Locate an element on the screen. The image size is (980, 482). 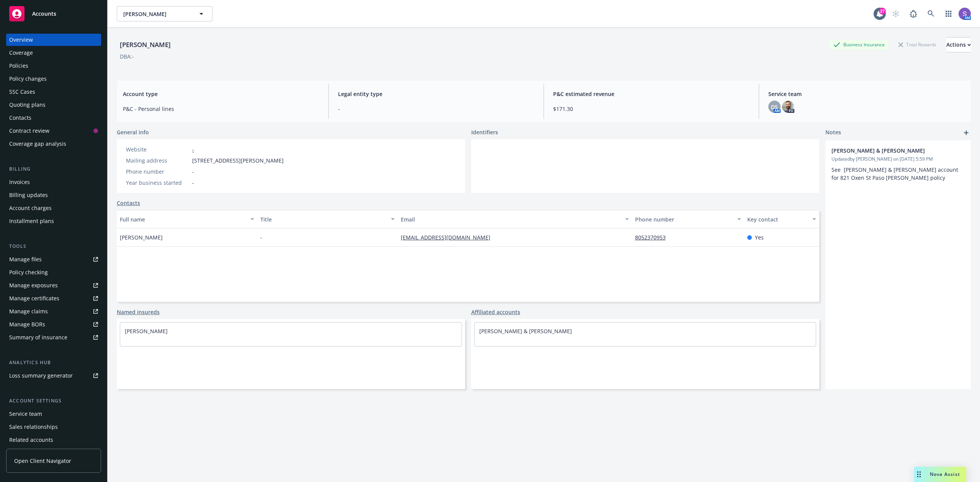
div: Quoting plans is located at coordinates (27, 105).